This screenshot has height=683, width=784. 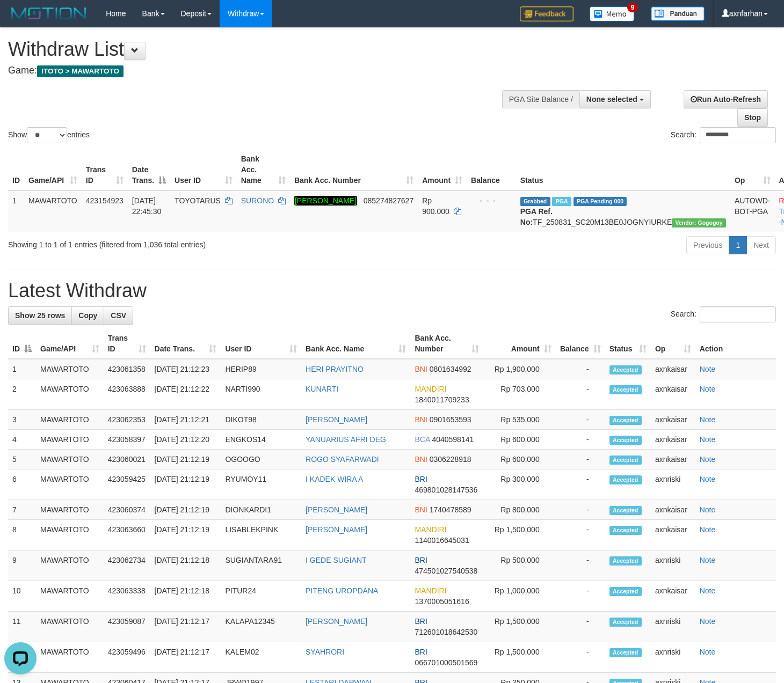 What do you see at coordinates (16, 211) in the screenshot?
I see `td: 1` at bounding box center [16, 211].